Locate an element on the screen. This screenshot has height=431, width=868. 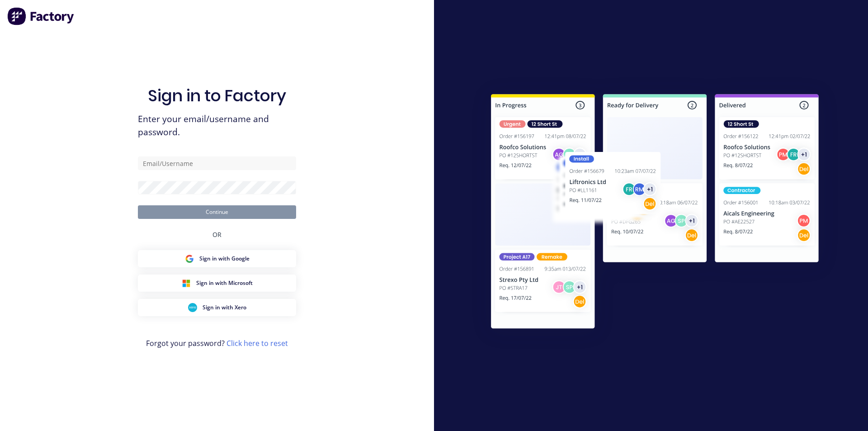
img: Sign in is located at coordinates (655, 213).